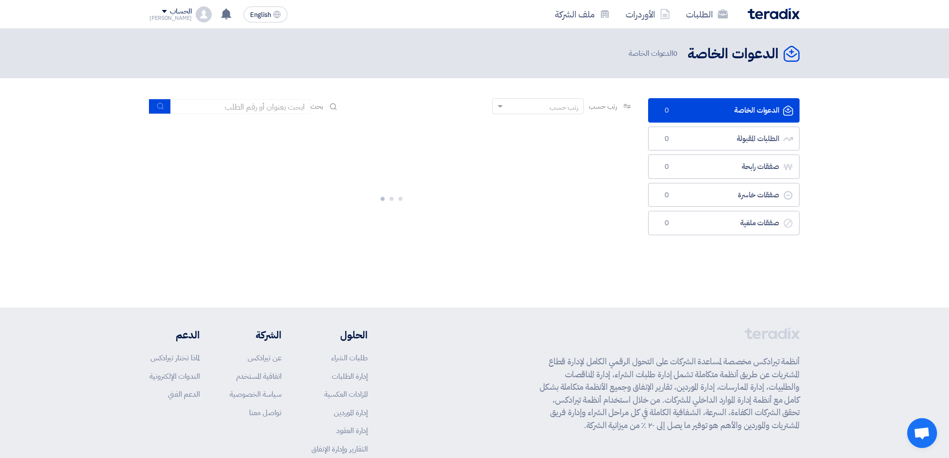 The height and width of the screenshot is (458, 949). I want to click on a: الدعوات الخاصة0, so click(724, 110).